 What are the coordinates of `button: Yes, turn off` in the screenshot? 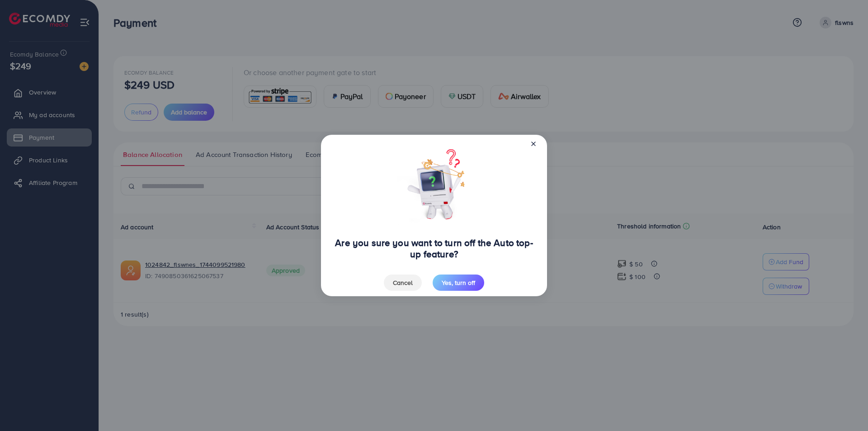 It's located at (459, 283).